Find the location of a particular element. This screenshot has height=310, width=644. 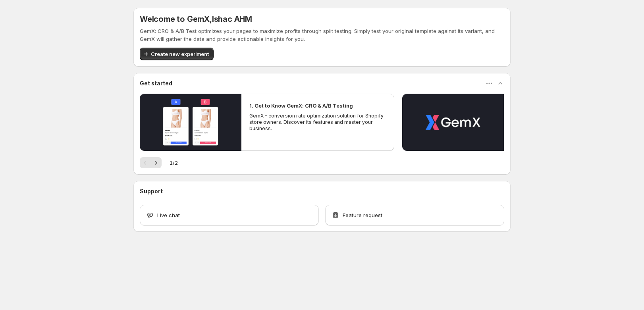

button: Next is located at coordinates (156, 163).